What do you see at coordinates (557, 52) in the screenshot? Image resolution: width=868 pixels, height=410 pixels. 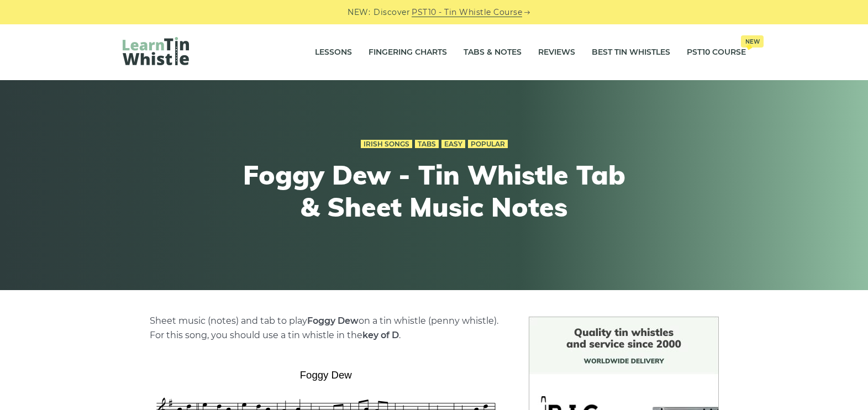 I see `a: Reviews` at bounding box center [557, 52].